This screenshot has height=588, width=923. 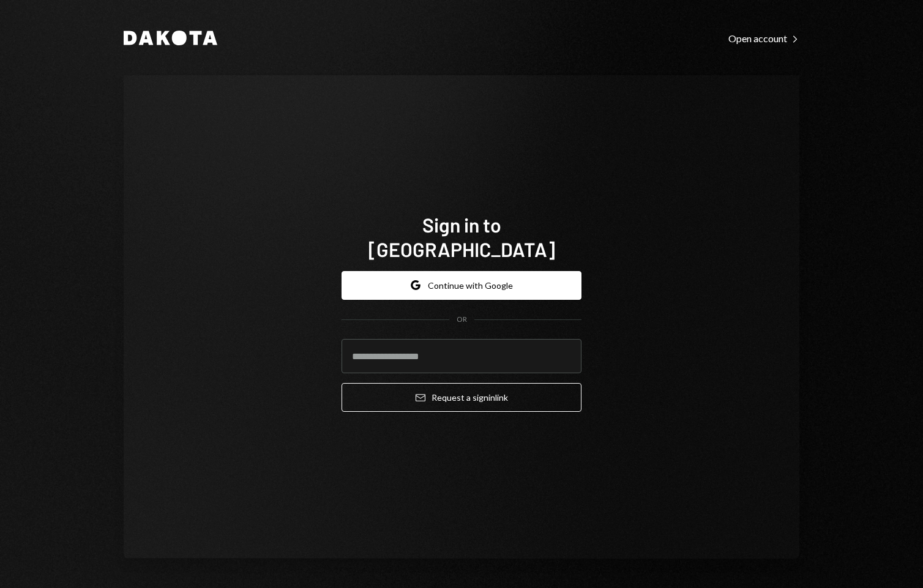 I want to click on div: OR, so click(x=461, y=320).